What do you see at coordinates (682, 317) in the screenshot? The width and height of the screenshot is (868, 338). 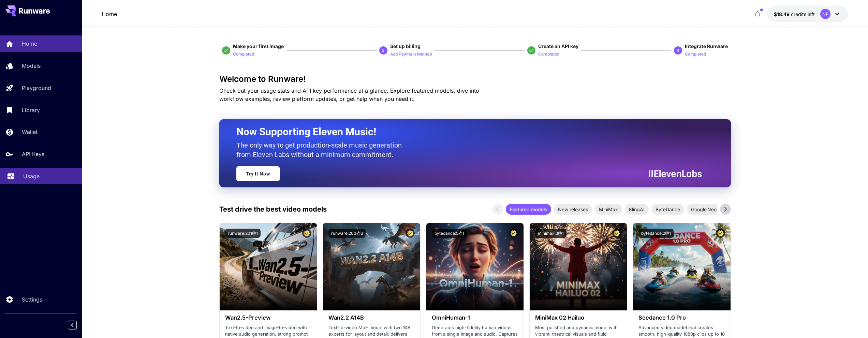 I see `h3: Seedance 1.0 Pro` at bounding box center [682, 317].